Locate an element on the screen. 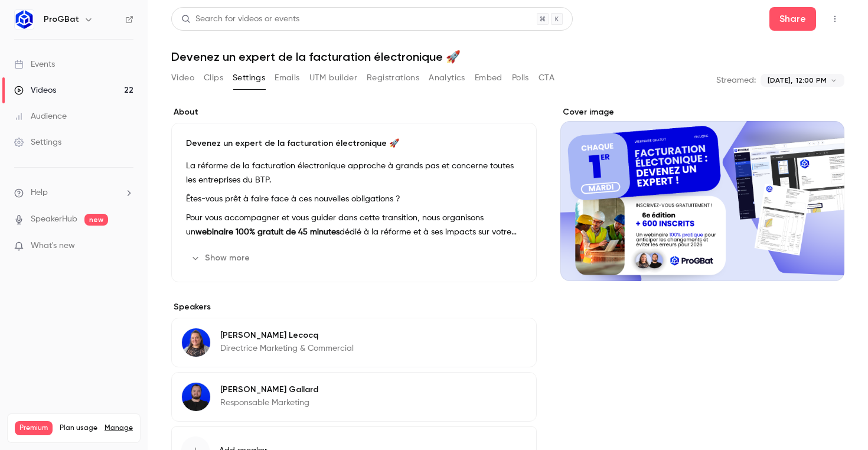 This screenshot has width=868, height=450. p: La réforme de la facturation électronique approche à grands pas et concerne toutes les entreprise... is located at coordinates (354, 173).